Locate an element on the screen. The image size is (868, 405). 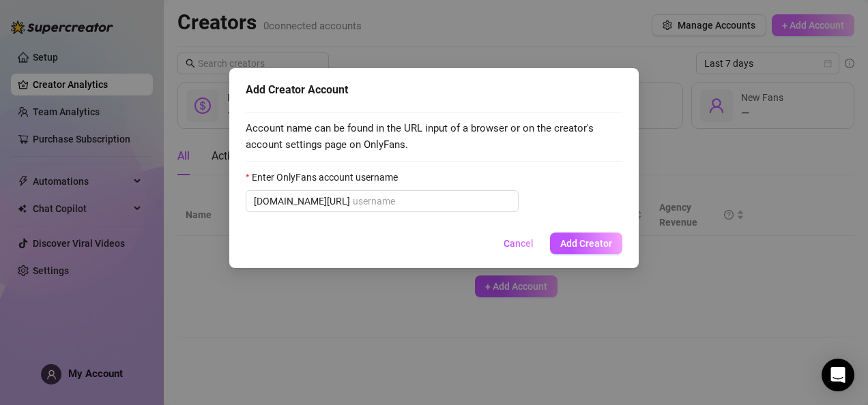
div: Add Creator Account is located at coordinates (434, 90).